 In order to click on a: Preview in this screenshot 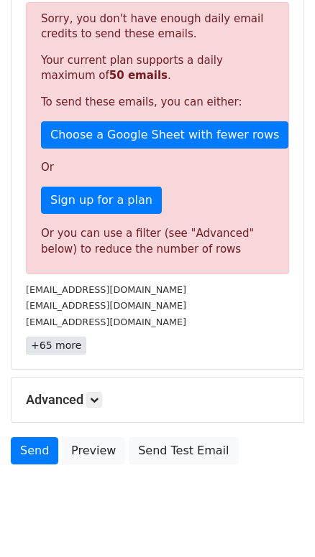, I will do `click(93, 451)`.